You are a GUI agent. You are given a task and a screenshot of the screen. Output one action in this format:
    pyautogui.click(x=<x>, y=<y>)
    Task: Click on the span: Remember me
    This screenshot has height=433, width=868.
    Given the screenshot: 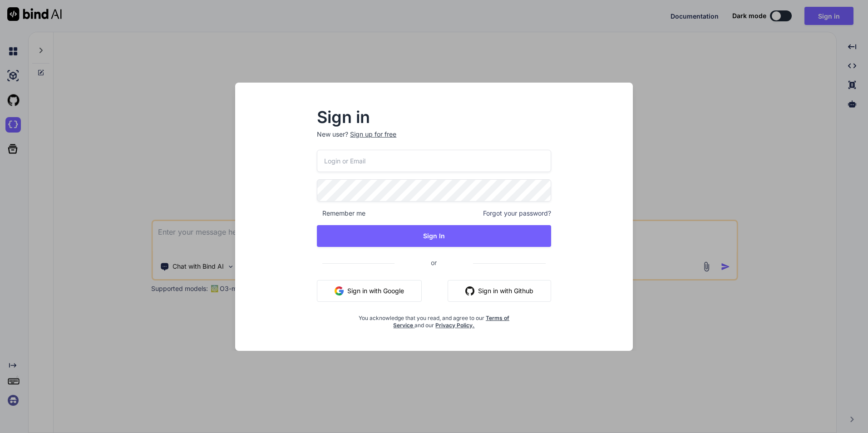 What is the action you would take?
    pyautogui.click(x=341, y=213)
    